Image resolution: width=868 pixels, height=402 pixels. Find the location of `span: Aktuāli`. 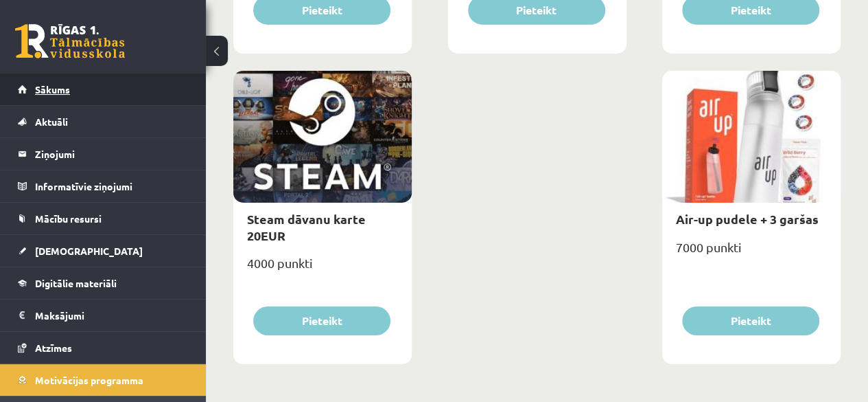

span: Aktuāli is located at coordinates (51, 122).